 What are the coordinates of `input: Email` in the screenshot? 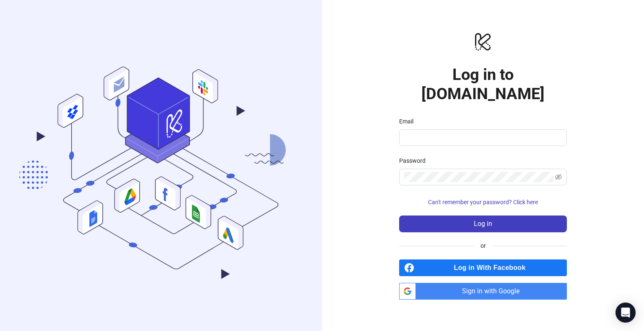 It's located at (482, 138).